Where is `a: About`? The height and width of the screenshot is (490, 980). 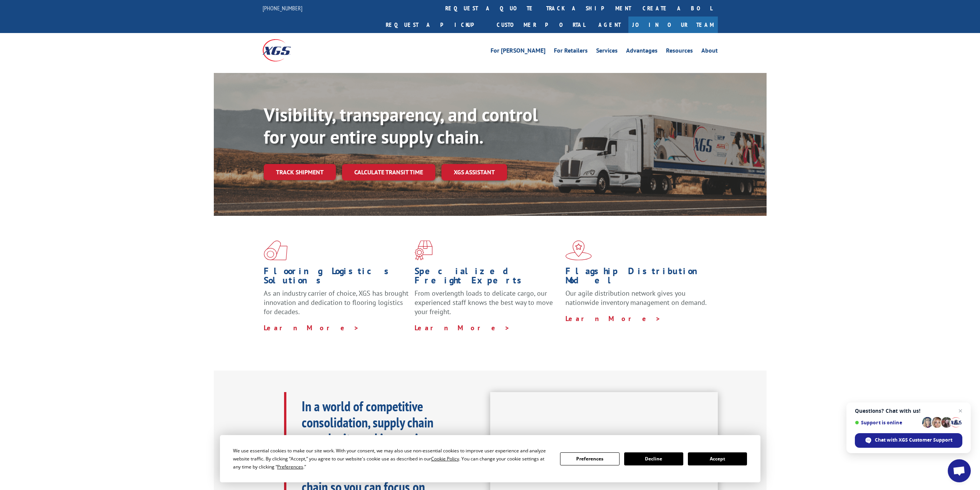 a: About is located at coordinates (709, 52).